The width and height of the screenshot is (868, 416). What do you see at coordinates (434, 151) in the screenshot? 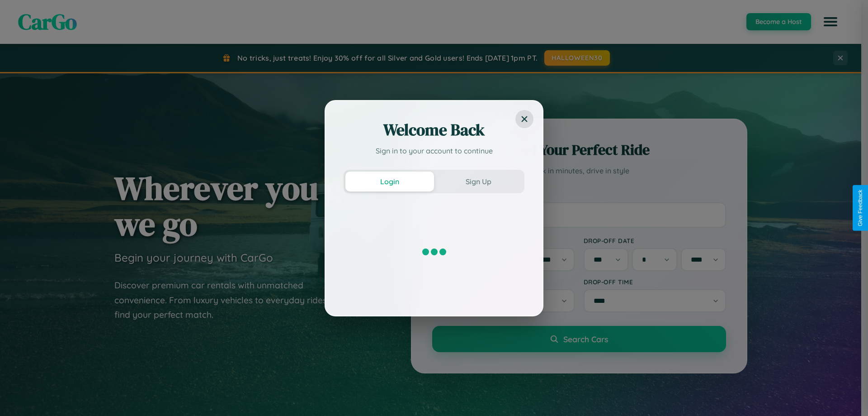
I see `p: Sign in to your account to continue` at bounding box center [434, 151].